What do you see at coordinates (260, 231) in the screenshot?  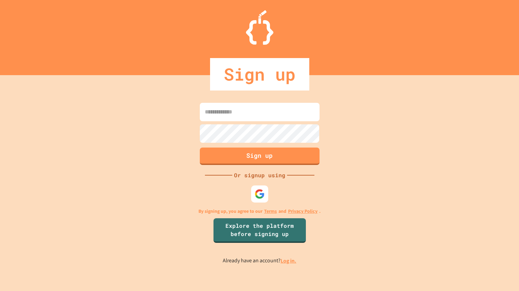 I see `a: Explore the platform before signing up` at bounding box center [260, 231].